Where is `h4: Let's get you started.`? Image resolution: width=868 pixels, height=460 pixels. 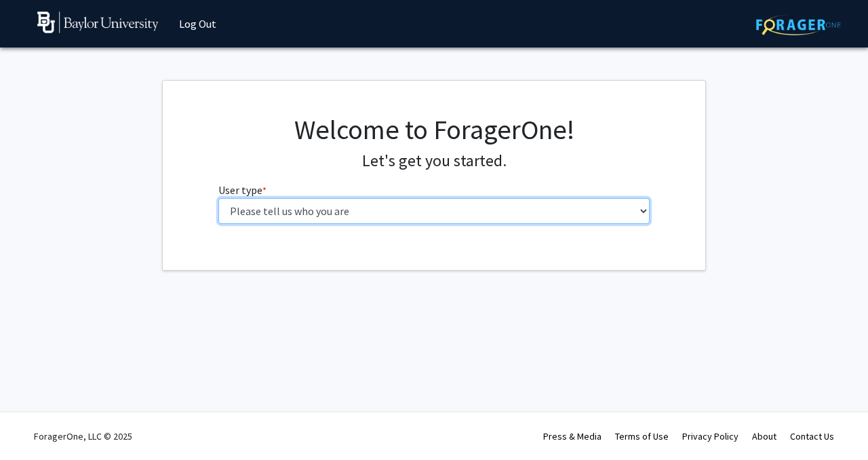 h4: Let's get you started. is located at coordinates (434, 161).